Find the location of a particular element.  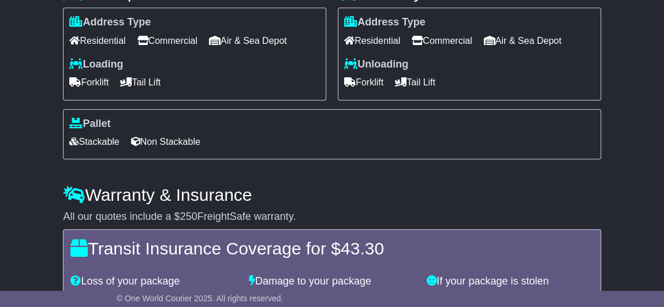

span: 250 is located at coordinates (189, 217).